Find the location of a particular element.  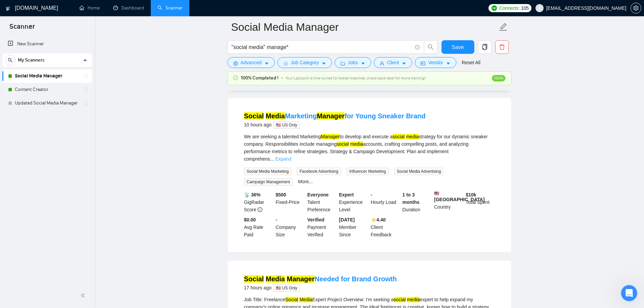

div: Duration is located at coordinates (417, 202).